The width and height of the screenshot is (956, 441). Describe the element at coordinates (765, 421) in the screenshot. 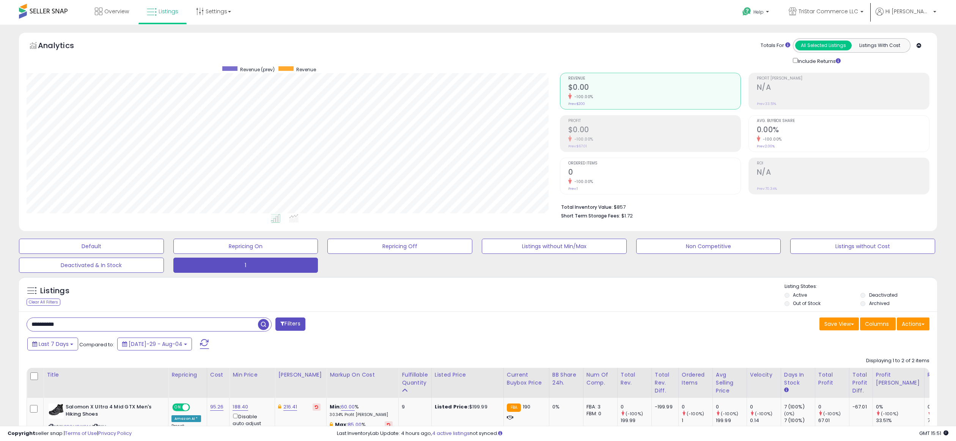

I see `div: 0.14` at that location.